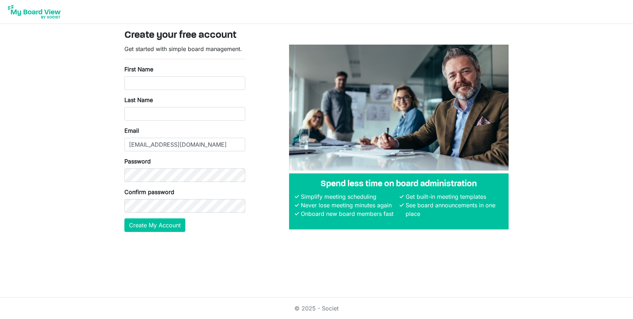  Describe the element at coordinates (454, 197) in the screenshot. I see `li: Get built-in meeting templates` at that location.